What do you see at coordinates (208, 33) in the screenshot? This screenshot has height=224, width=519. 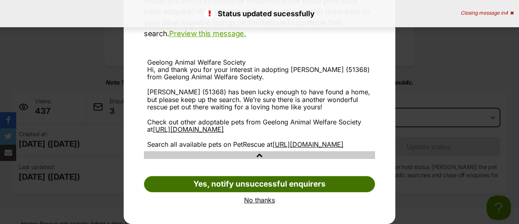 I see `a: Preview this message.` at bounding box center [208, 33].